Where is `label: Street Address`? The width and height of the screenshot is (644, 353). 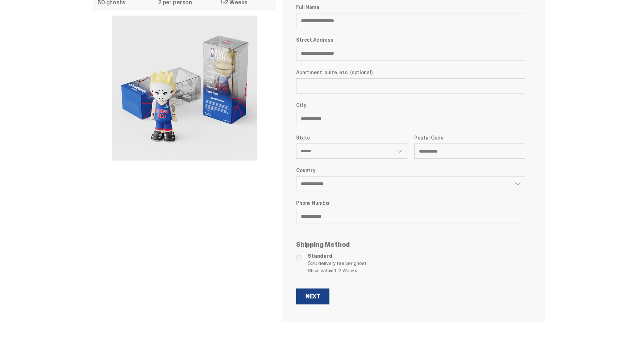 label: Street Address is located at coordinates (411, 40).